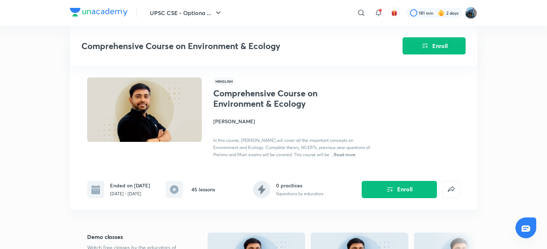 The width and height of the screenshot is (547, 249). I want to click on h5: Demo classes, so click(136, 237).